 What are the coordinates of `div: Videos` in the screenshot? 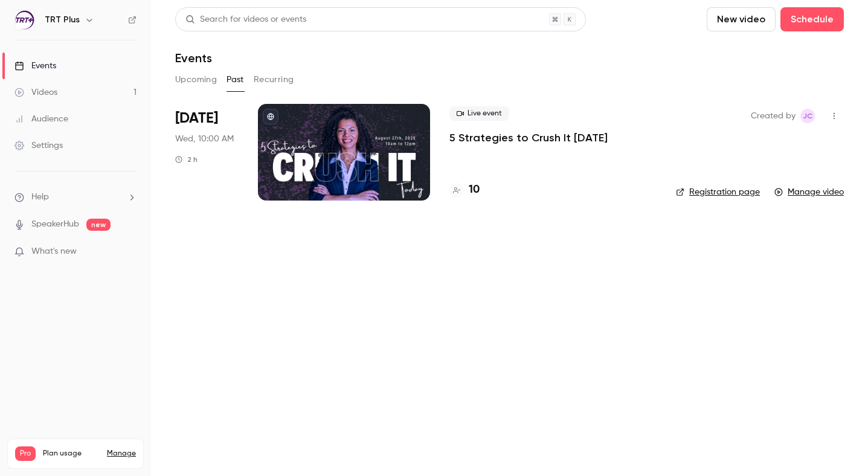 It's located at (36, 93).